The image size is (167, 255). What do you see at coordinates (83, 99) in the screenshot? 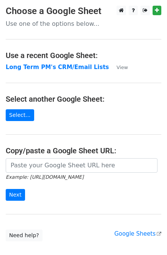
I see `h4: Select another Google Sheet:` at bounding box center [83, 99].